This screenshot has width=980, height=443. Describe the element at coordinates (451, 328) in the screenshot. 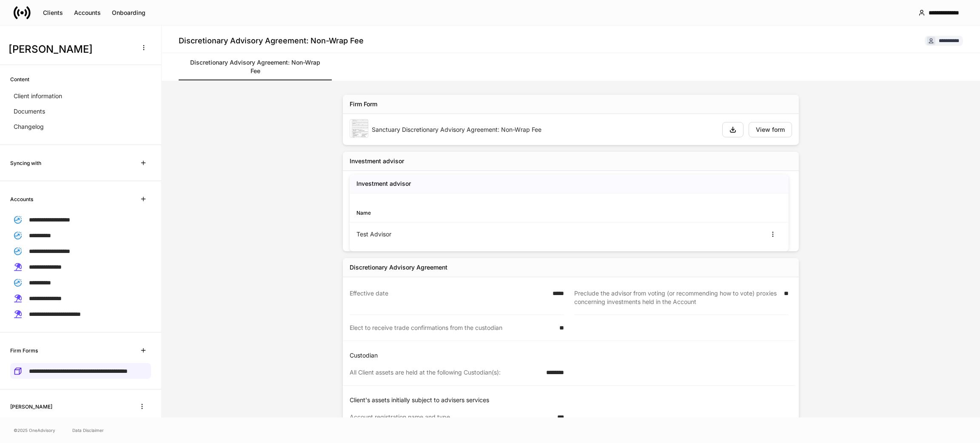

I see `div: Elect to receive trade confirmations from the custodian` at that location.